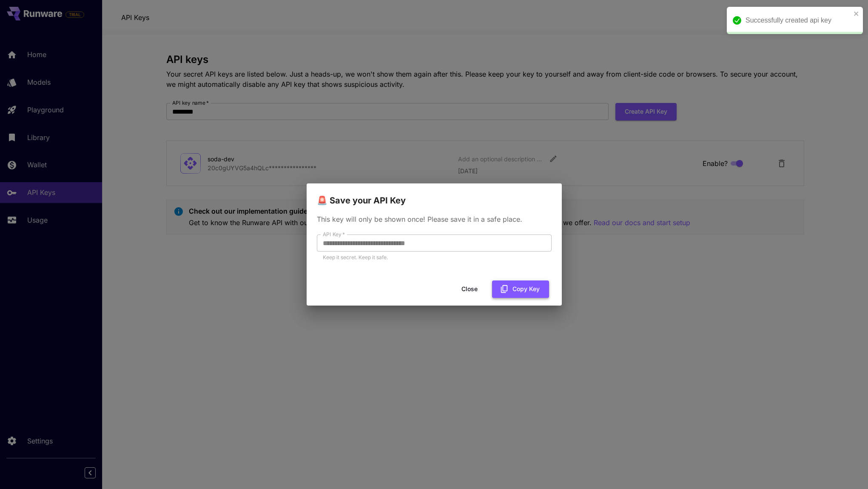 The image size is (868, 489). Describe the element at coordinates (434, 195) in the screenshot. I see `h2: 🚨 Save your API Key` at that location.